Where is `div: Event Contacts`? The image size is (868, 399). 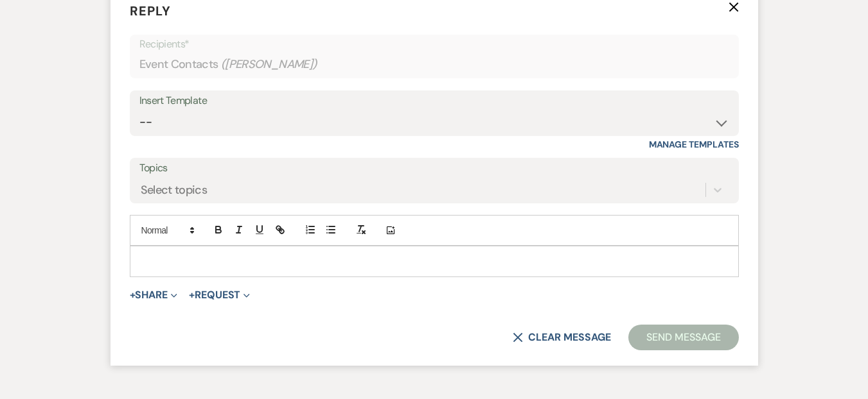
div: Event Contacts is located at coordinates (435, 64).